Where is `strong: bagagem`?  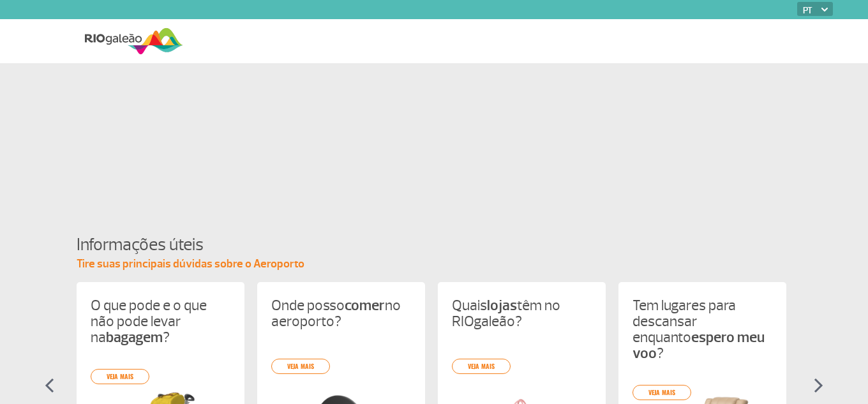
strong: bagagem is located at coordinates (134, 337).